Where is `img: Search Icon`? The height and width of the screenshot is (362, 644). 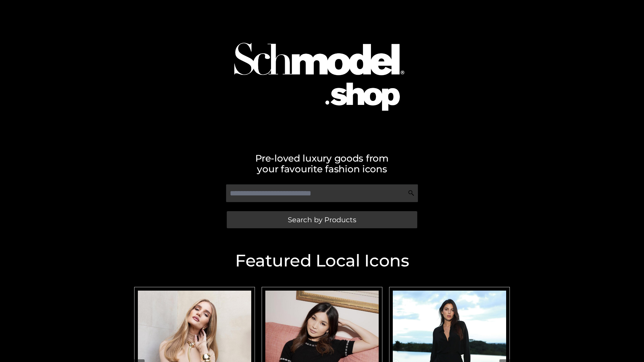
img: Search Icon is located at coordinates (412, 193).